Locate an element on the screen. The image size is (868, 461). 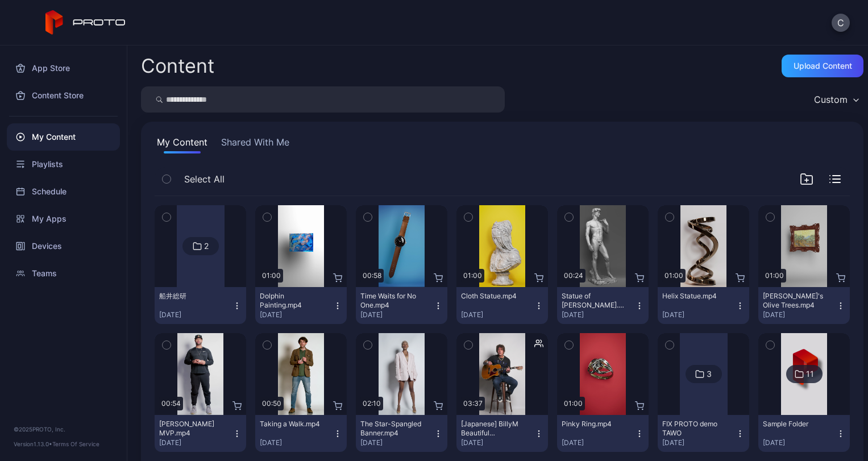
div: FIX PROTO demo TAWO is located at coordinates (693, 428).